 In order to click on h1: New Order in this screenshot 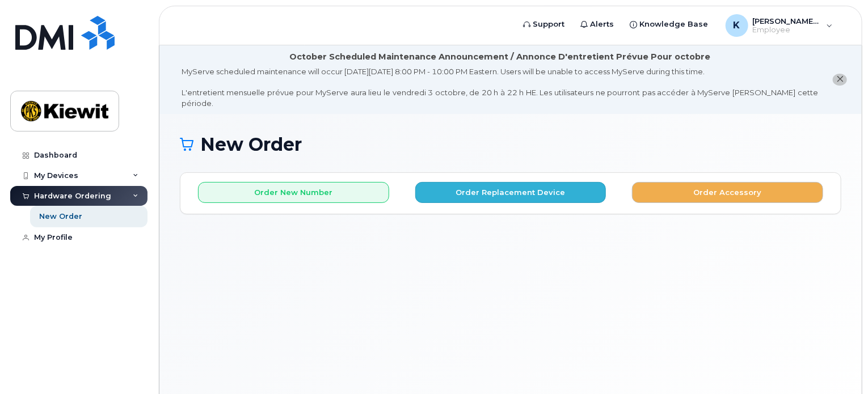, I will do `click(510, 144)`.